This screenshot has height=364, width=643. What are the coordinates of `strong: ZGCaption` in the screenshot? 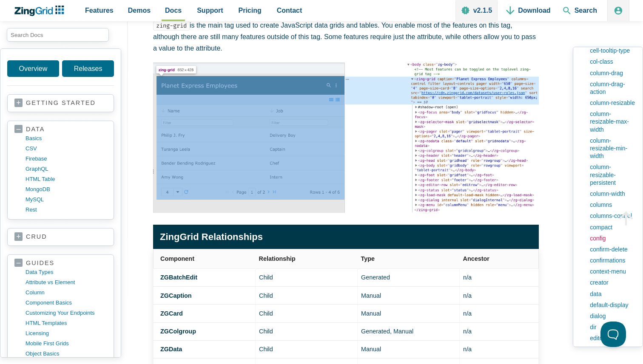 It's located at (176, 296).